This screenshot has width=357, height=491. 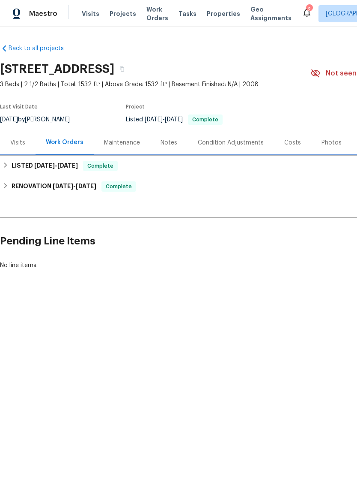 What do you see at coordinates (122, 143) in the screenshot?
I see `div: Maintenance` at bounding box center [122, 143].